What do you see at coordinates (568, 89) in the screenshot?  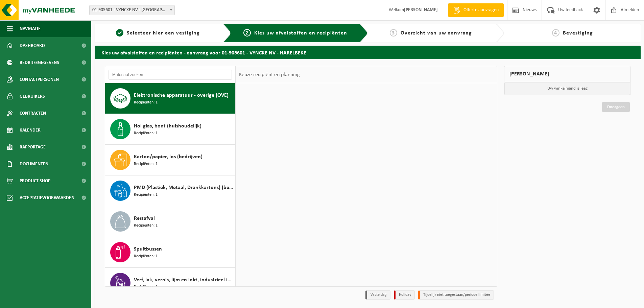 I see `p: Uw winkelmand is leeg` at bounding box center [568, 89].